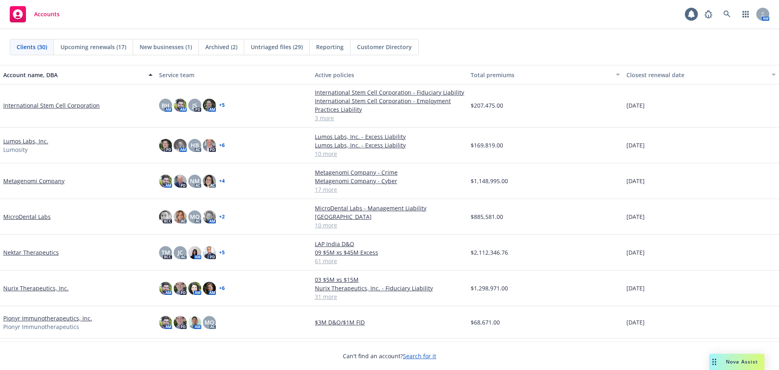  Describe the element at coordinates (166, 105) in the screenshot. I see `span: BH` at that location.